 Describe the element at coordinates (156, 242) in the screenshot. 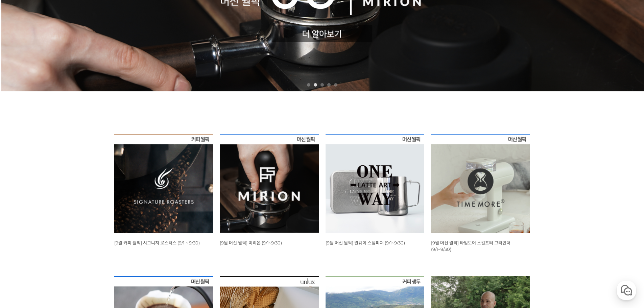

I see `span: [9월 커피 월픽] 시그니쳐 로스터스 (9/1 ~ 9/30)` at that location.